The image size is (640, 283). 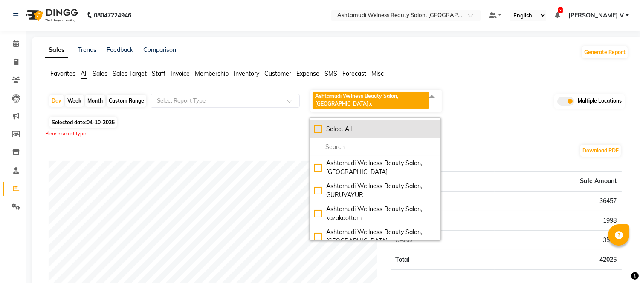 I want to click on td: PHONEPE, so click(x=442, y=201).